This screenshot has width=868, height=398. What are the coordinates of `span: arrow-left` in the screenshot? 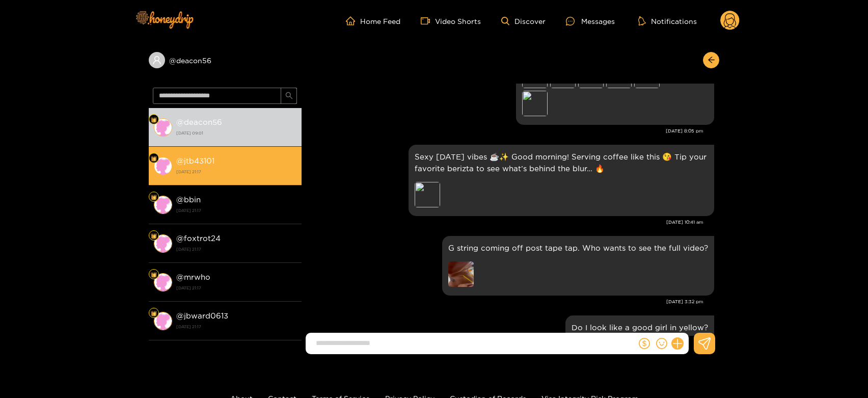 It's located at (711, 60).